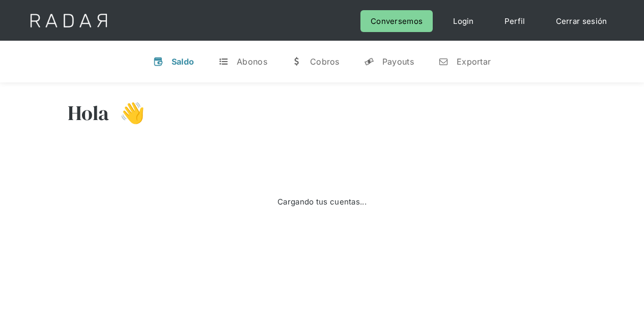  I want to click on a: Cerrar sesión, so click(582, 21).